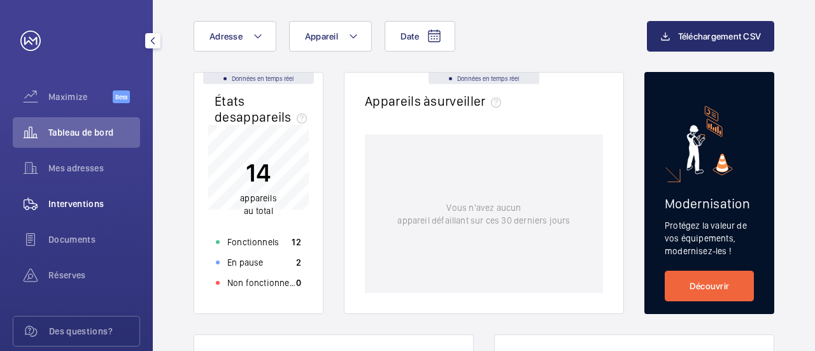  I want to click on p: 0, so click(299, 283).